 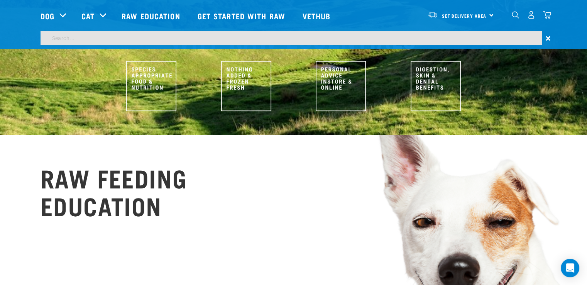 What do you see at coordinates (515, 15) in the screenshot?
I see `img: home-icon-1@2x.png` at bounding box center [515, 15].